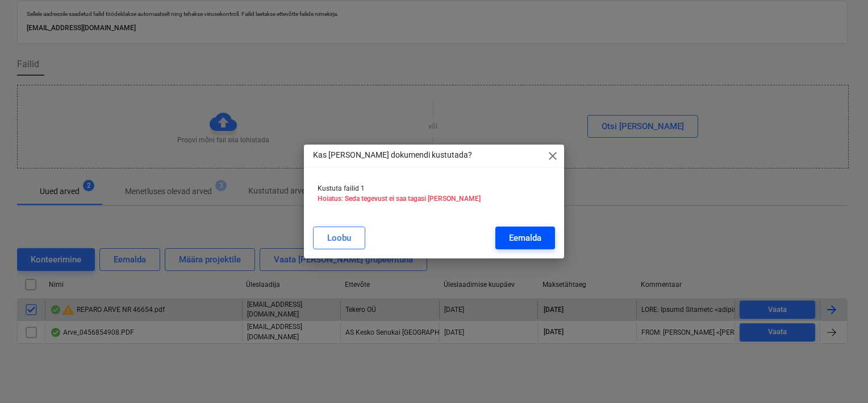  I want to click on div: Eemalda, so click(525, 238).